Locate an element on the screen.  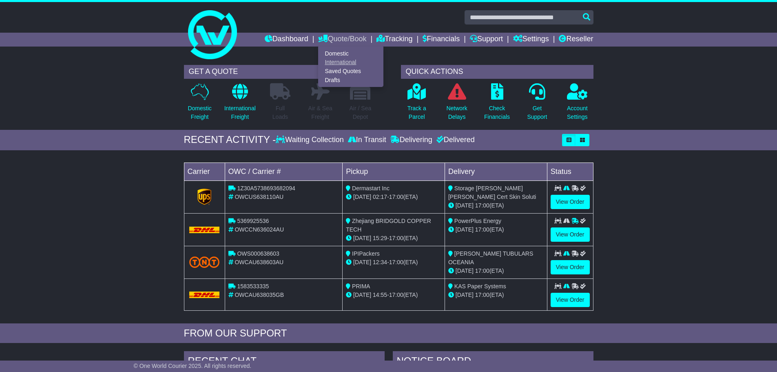
td: OWC / Carrier # is located at coordinates (284, 171).